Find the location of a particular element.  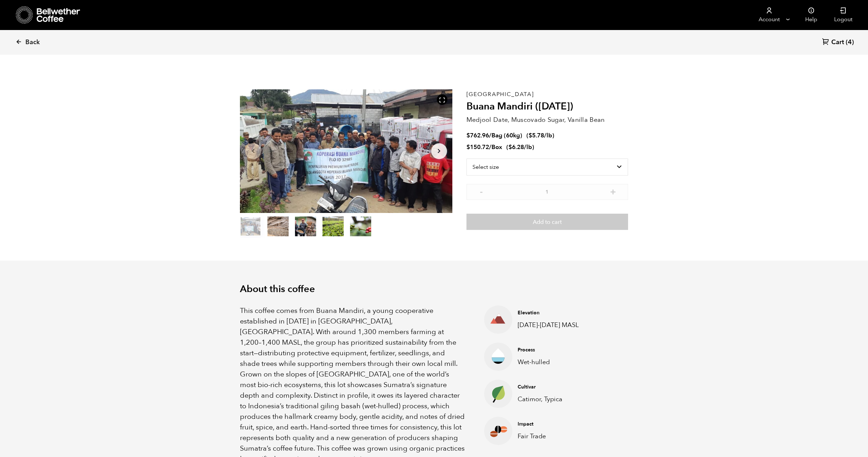

span: Box is located at coordinates (497, 147).